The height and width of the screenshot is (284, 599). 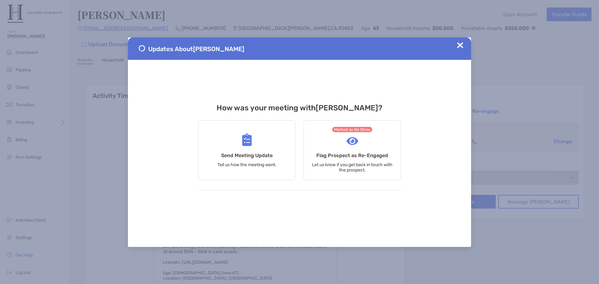 I want to click on p: Let us know if you get back in touch with the prospect., so click(x=352, y=168).